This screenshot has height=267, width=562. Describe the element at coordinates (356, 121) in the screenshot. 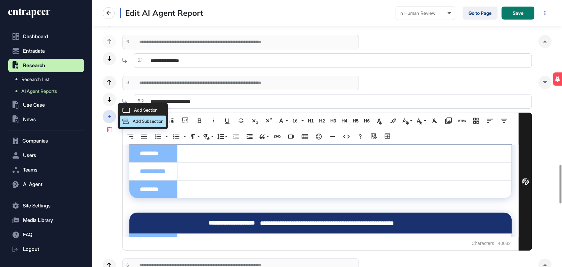

I see `button: H5` at that location.